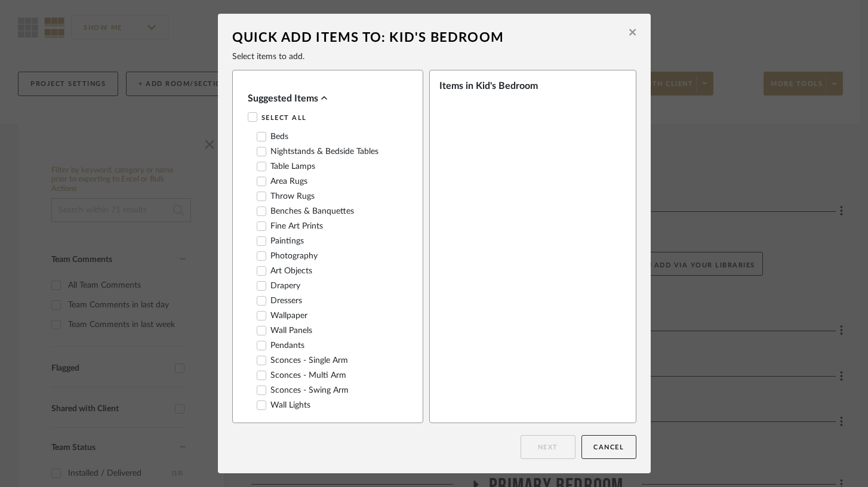  I want to click on label: Nightstands‎‎‏‏‎ & Bedside Tables, so click(318, 152).